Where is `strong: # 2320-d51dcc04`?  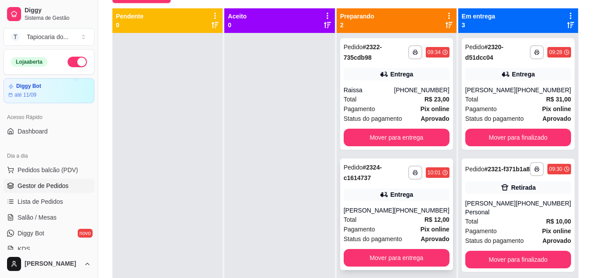
strong: # 2320-d51dcc04 is located at coordinates (484, 52).